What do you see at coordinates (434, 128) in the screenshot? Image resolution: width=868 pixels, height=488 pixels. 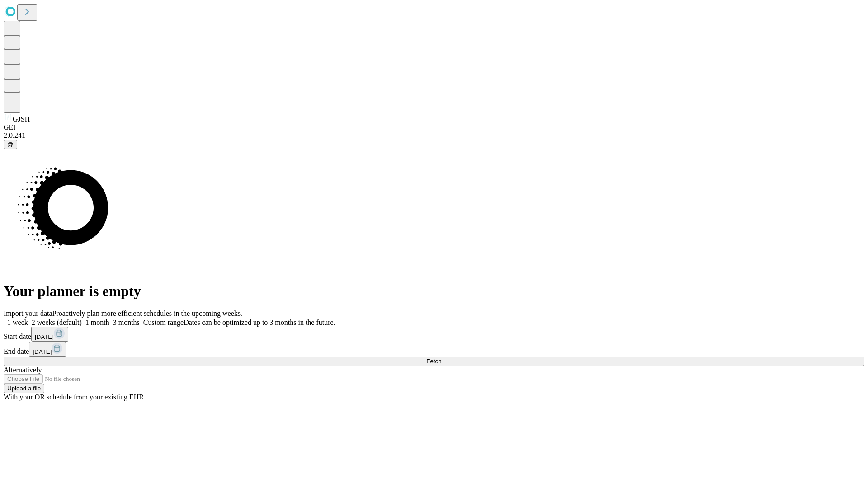 I see `div: GEI` at bounding box center [434, 128].